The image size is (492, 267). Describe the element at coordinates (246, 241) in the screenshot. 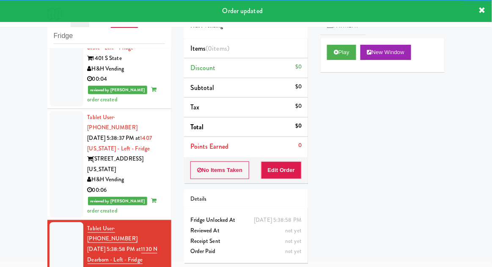

I see `div: Receipt Sent` at that location.